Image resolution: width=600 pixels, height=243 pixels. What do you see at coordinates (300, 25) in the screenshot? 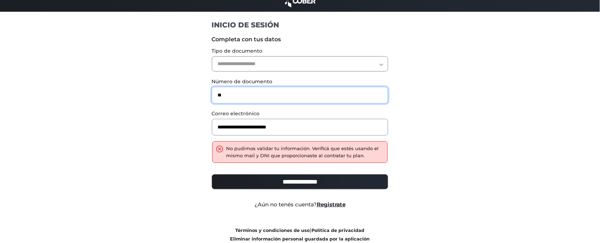
I see `h1: INICIO DE SESIÓN` at bounding box center [300, 25].